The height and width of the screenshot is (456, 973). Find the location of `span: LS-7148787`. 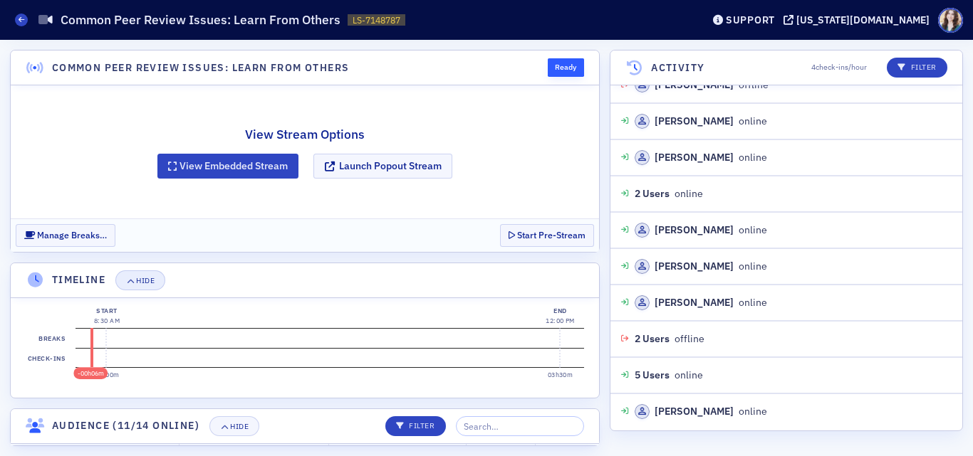

span: LS-7148787 is located at coordinates (376, 20).